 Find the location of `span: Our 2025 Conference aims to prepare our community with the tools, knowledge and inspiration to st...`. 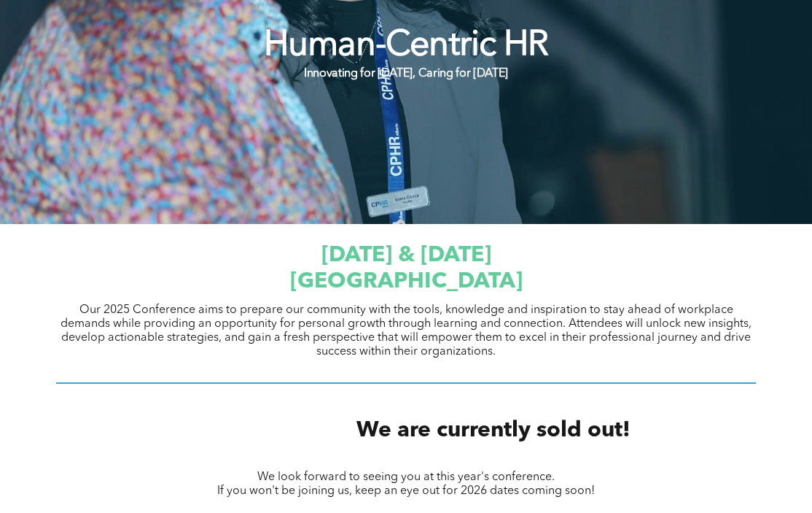

span: Our 2025 Conference aims to prepare our community with the tools, knowledge and inspiration to st... is located at coordinates (406, 331).